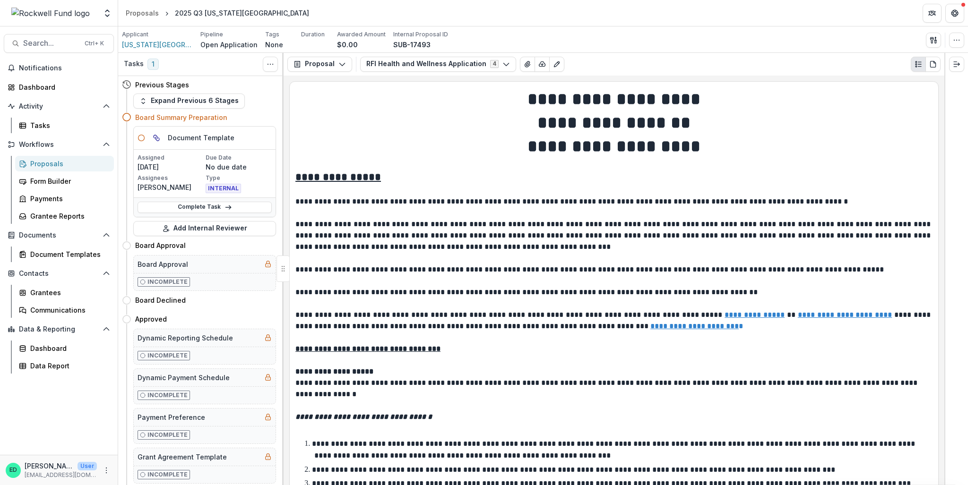  Describe the element at coordinates (135, 35) in the screenshot. I see `p: Applicant` at that location.